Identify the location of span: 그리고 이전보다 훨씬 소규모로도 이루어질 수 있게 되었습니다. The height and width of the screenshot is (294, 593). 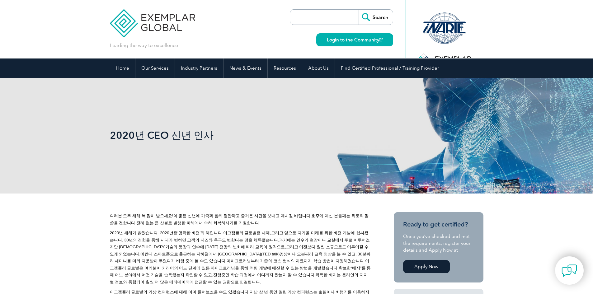
(239, 251).